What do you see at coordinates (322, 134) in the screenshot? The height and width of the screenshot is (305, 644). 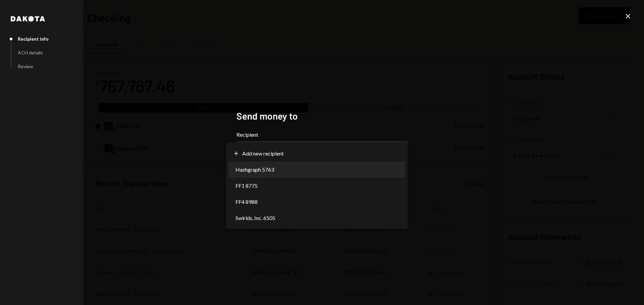 I see `label: Recipient` at bounding box center [322, 134].